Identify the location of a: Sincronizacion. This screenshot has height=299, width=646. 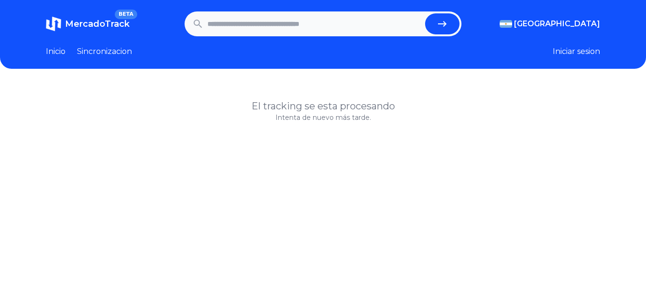
(104, 52).